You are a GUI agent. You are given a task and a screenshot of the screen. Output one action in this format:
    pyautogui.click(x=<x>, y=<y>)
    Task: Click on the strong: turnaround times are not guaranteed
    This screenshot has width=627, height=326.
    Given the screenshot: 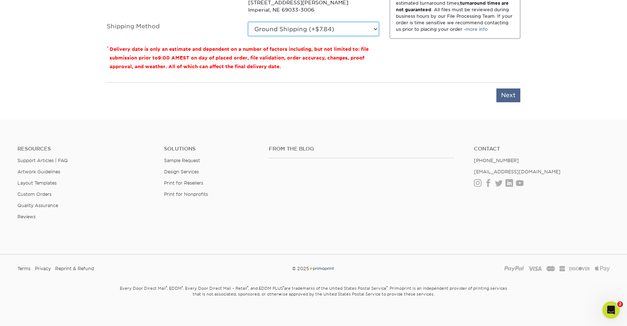 What is the action you would take?
    pyautogui.click(x=452, y=6)
    